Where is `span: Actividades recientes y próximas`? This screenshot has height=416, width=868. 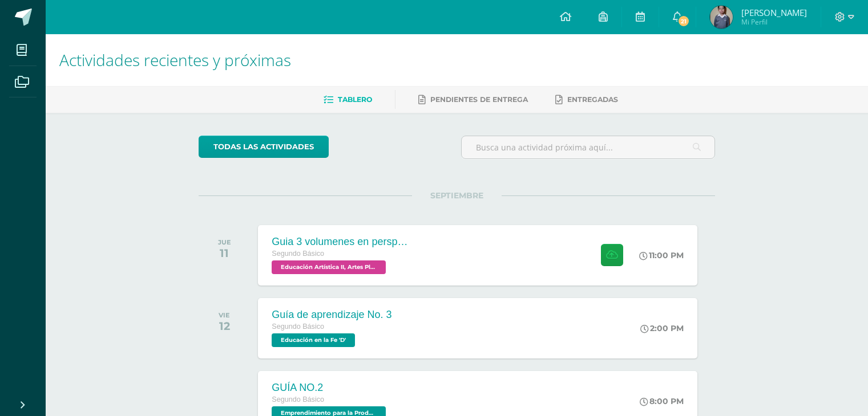
span: Actividades recientes y próximas is located at coordinates (176, 60).